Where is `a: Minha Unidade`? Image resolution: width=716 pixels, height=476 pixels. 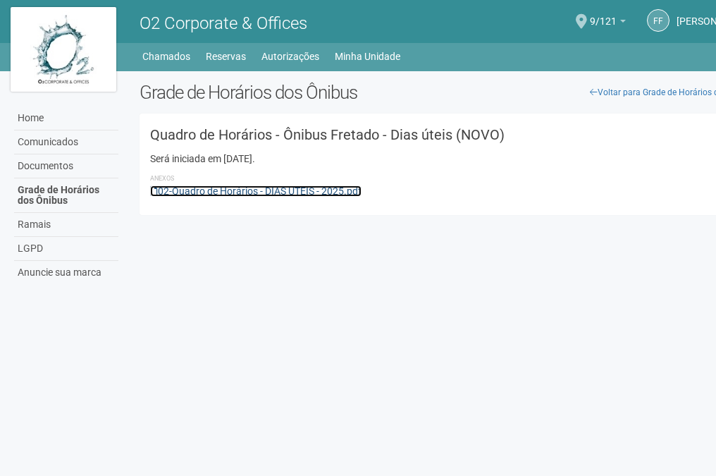
a: Minha Unidade is located at coordinates (367, 56).